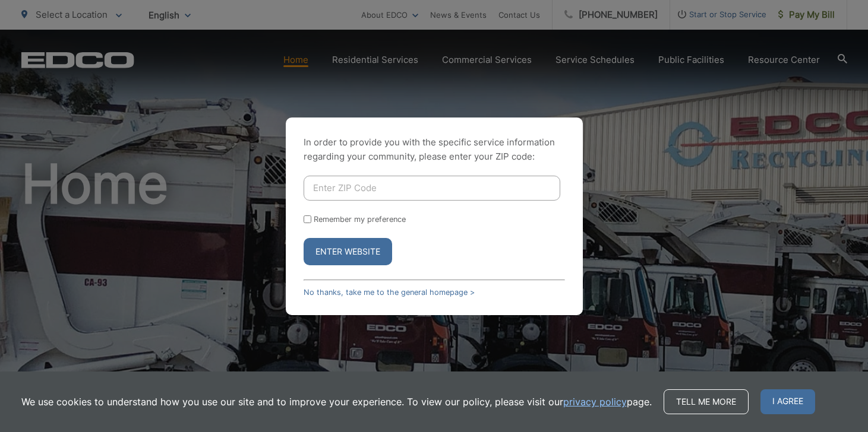  Describe the element at coordinates (431, 188) in the screenshot. I see `input: Enter ZIP Code` at that location.